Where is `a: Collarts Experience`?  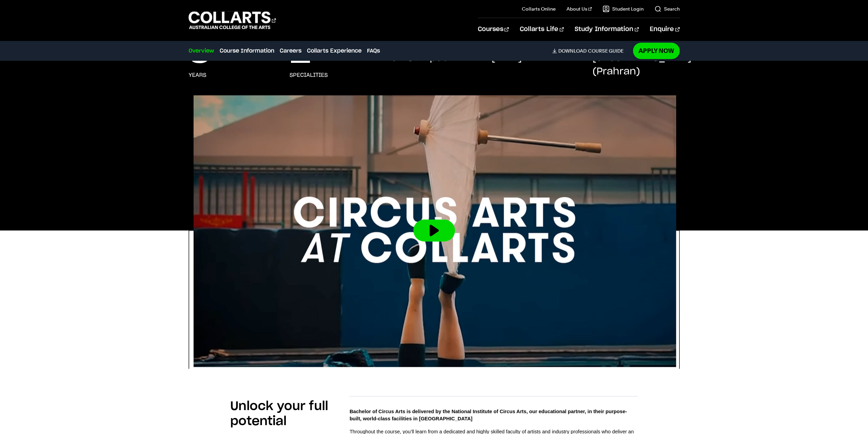 a: Collarts Experience is located at coordinates (335, 51).